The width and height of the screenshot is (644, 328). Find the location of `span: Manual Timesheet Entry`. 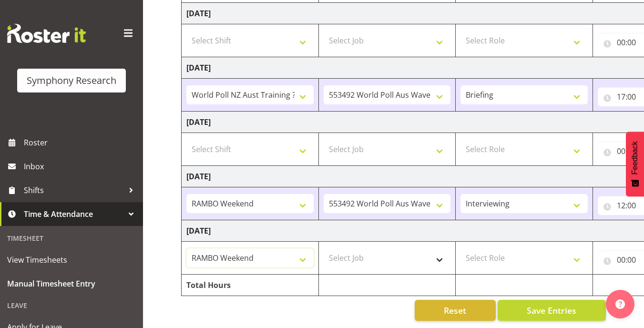

span: Manual Timesheet Entry is located at coordinates (72, 283).